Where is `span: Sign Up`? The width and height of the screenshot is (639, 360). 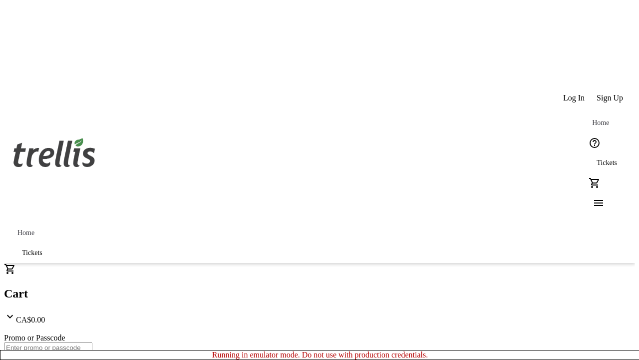 span: Sign Up is located at coordinates (610, 98).